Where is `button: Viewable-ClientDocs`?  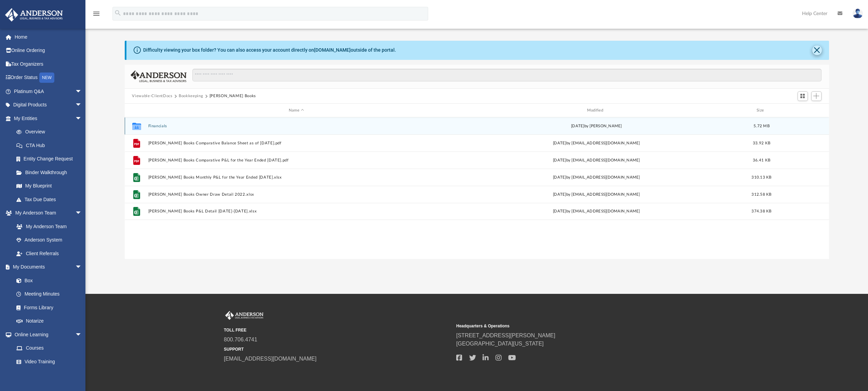
button: Viewable-ClientDocs is located at coordinates (152, 96).